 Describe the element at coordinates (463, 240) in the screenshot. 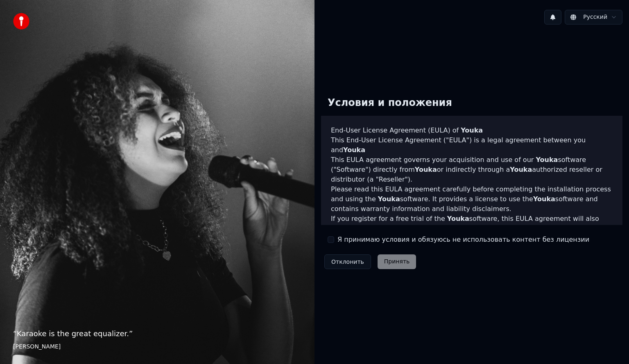

I see `label: Я принимаю условия и обязуюсь не использовать контент без лицензии` at that location.